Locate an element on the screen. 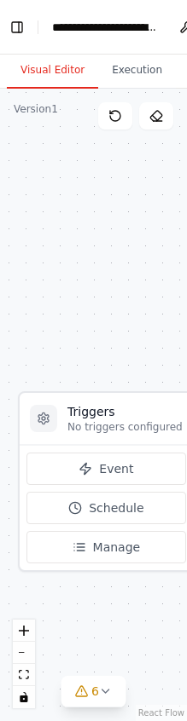 This screenshot has width=187, height=721. h3: Triggers is located at coordinates (124, 411).